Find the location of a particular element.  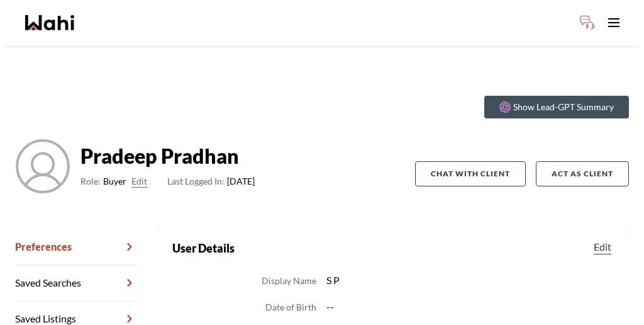

button: Chat with client is located at coordinates (470, 174).